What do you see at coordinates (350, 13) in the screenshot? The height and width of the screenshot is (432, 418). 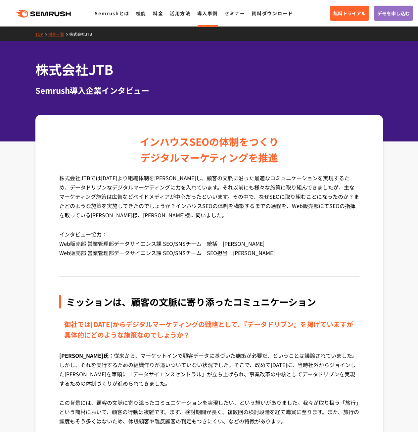 I see `a: 無料トライアル` at bounding box center [350, 13].